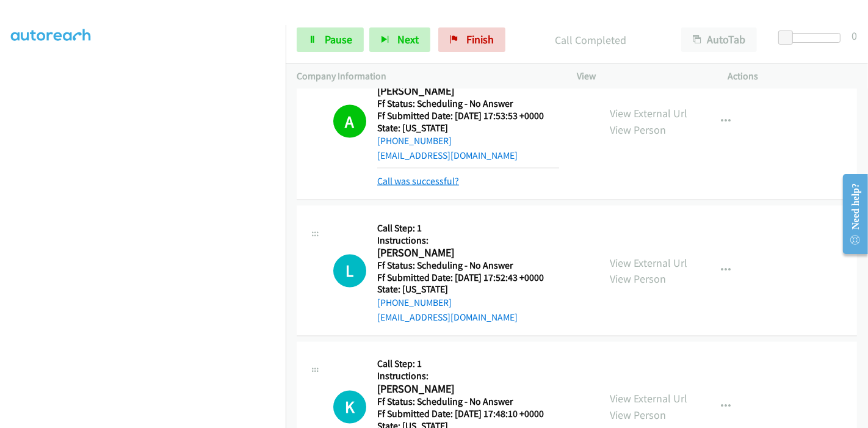 The image size is (868, 428). I want to click on div: Need help?, so click(22, 41).